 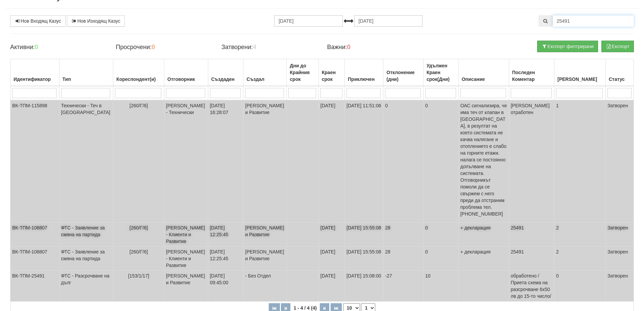 What do you see at coordinates (532, 76) in the screenshot?
I see `div: Последен Коментар` at bounding box center [532, 76].